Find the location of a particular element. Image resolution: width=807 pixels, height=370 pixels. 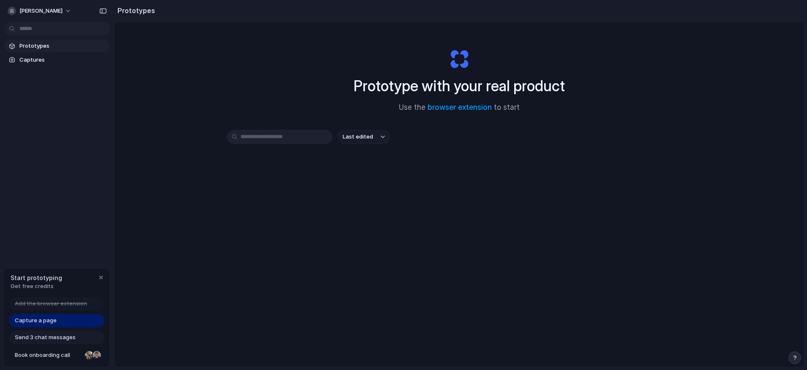

span: Send 3 chat messages is located at coordinates (45, 338).